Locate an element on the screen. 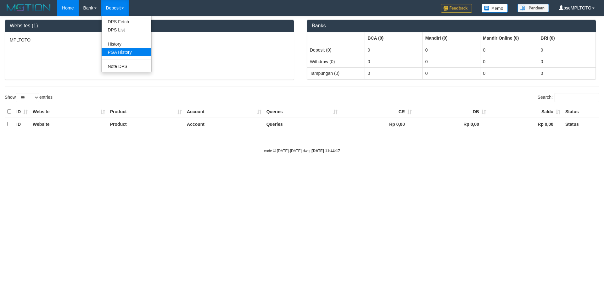 The width and height of the screenshot is (604, 289). label: Search: is located at coordinates (569, 98).